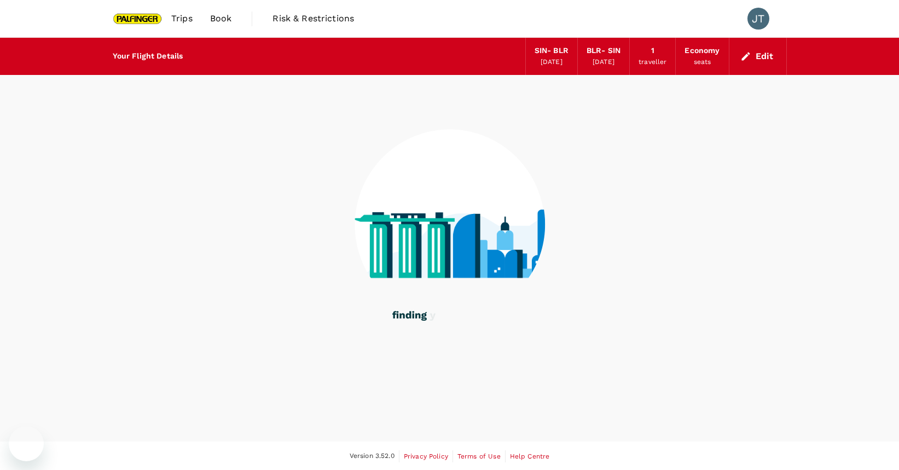  Describe the element at coordinates (182, 19) in the screenshot. I see `span: Trips` at that location.